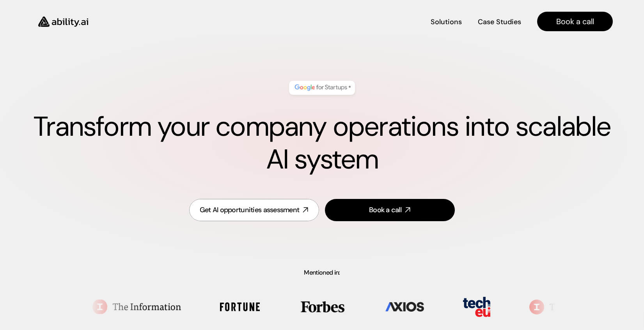  I want to click on h1: Transform your company operations into scalable AI system, so click(322, 143).